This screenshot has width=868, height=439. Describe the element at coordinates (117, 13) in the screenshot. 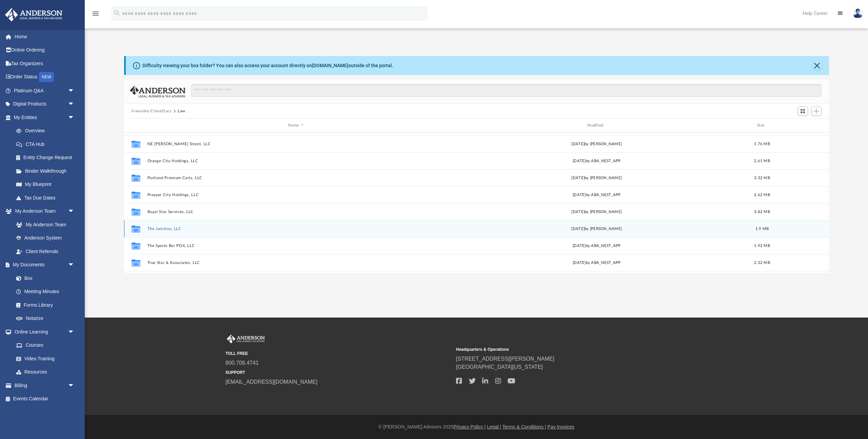

I see `i: search` at that location.